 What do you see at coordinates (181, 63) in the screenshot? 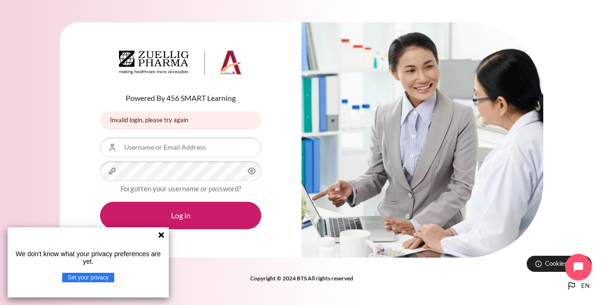
I see `img: Architeck` at bounding box center [181, 63].